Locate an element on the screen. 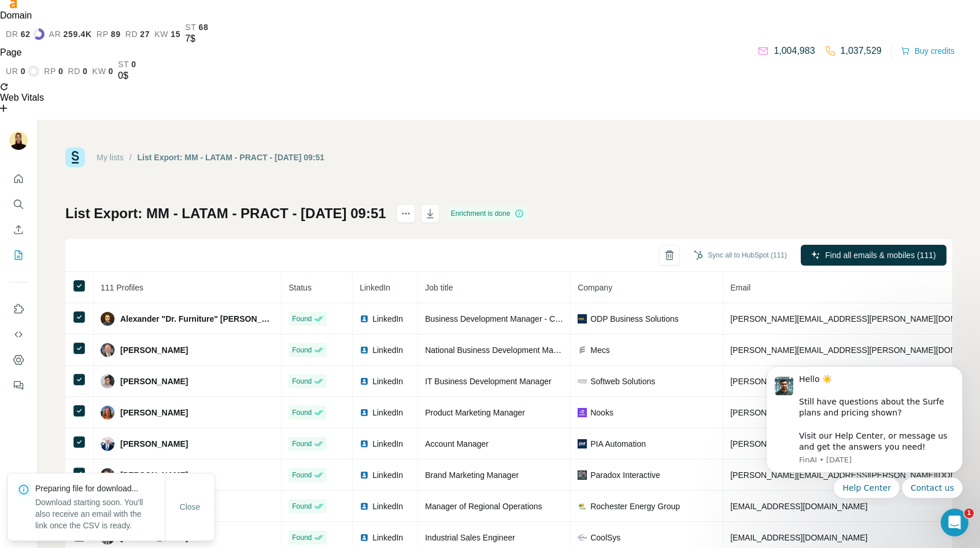  p: 1,037,529 is located at coordinates (860, 51).